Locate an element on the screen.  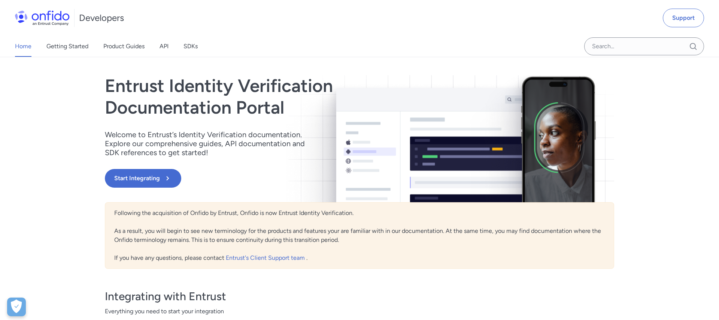
a: Entrust's Client Support team is located at coordinates (266, 258).